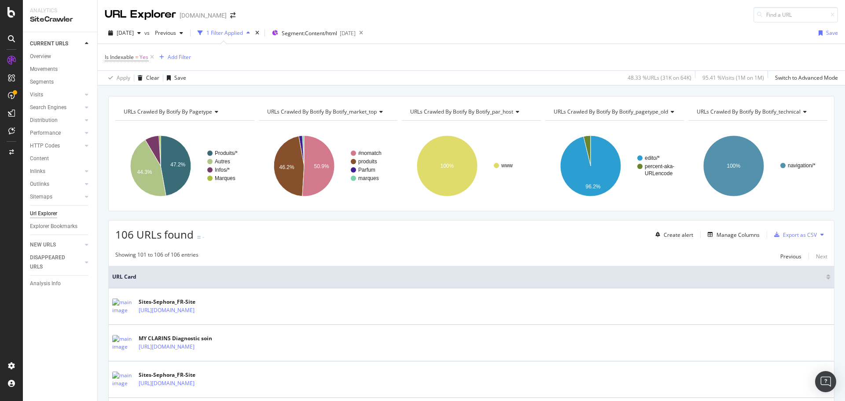 The image size is (845, 401). What do you see at coordinates (60, 158) in the screenshot?
I see `a: Content` at bounding box center [60, 158].